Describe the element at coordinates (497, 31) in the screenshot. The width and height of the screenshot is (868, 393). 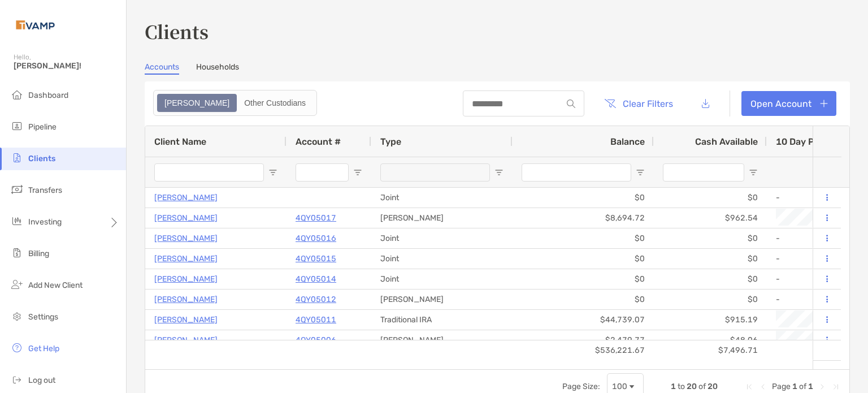
I see `h3: Clients` at that location.